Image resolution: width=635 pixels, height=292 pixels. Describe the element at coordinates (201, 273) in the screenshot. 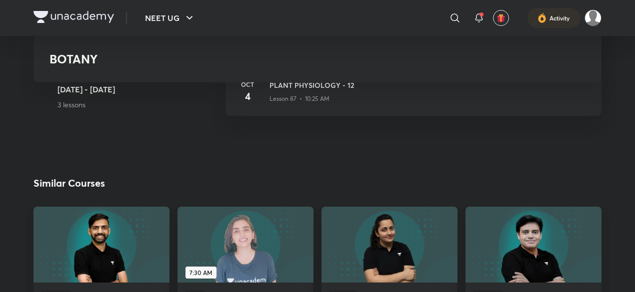

I see `span: 7:30 AM` at that location.